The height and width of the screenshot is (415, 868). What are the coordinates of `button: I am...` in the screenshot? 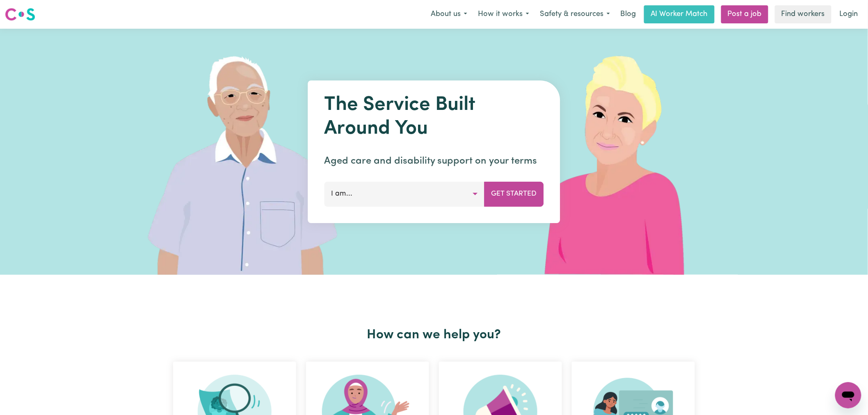 It's located at (404, 194).